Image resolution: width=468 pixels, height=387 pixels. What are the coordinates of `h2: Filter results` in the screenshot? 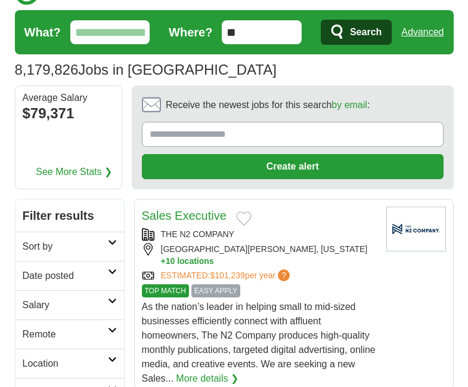 It's located at (70, 215).